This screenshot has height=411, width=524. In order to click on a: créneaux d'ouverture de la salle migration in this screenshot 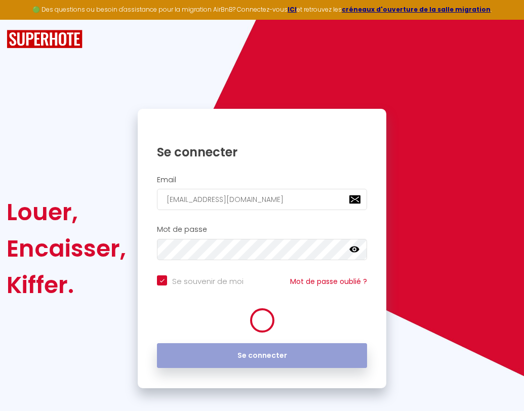, I will do `click(416, 9)`.